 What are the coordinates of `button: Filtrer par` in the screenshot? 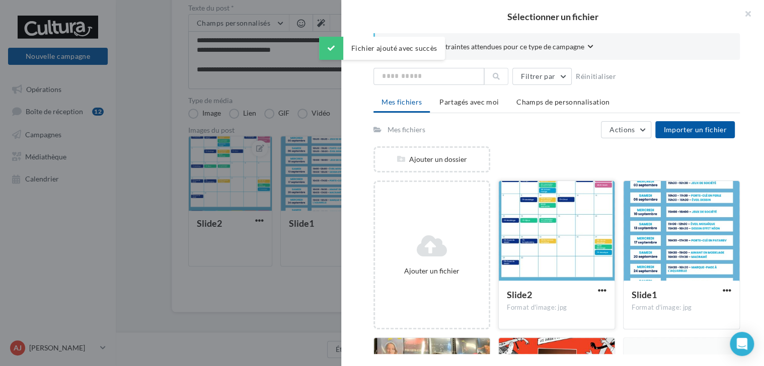 It's located at (542, 76).